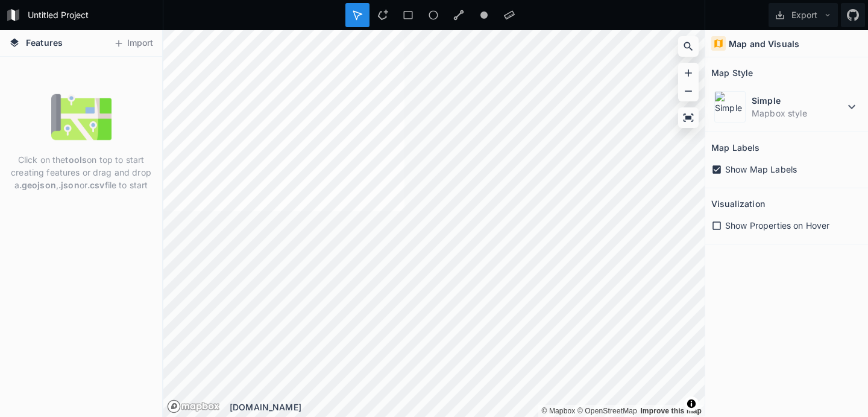  I want to click on dt: Simple, so click(798, 100).